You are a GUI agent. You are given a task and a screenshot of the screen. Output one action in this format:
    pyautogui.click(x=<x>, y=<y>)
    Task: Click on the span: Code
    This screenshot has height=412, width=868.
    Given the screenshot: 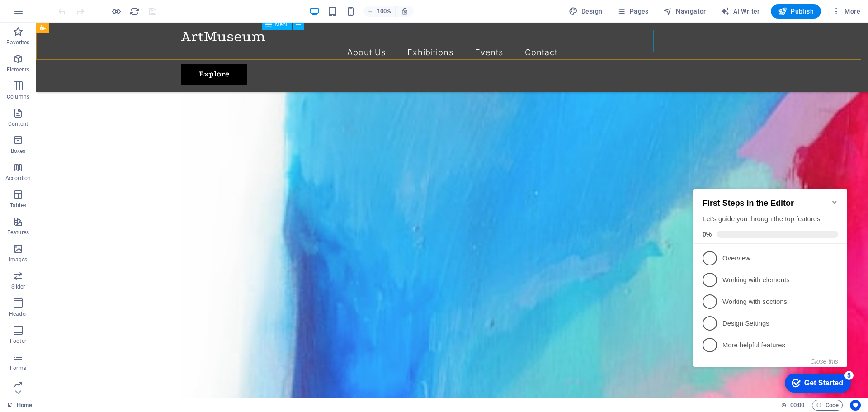 What is the action you would take?
    pyautogui.click(x=827, y=405)
    